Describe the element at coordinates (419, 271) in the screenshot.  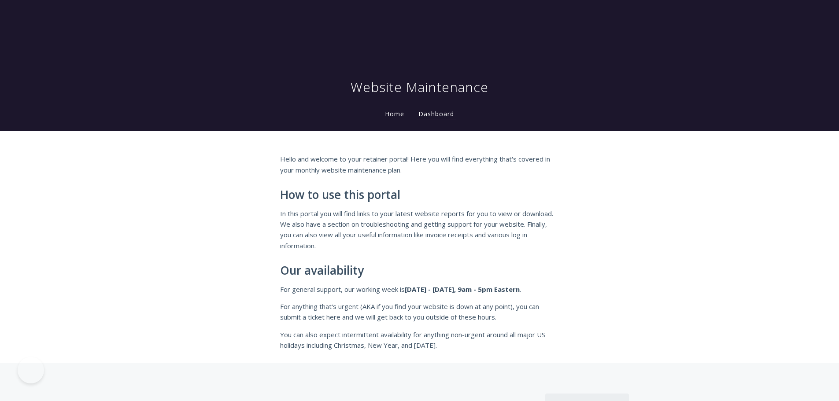
I see `h2: Our availability` at that location.